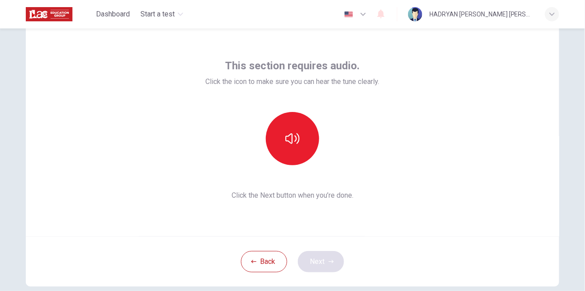 The width and height of the screenshot is (585, 291). What do you see at coordinates (264, 262) in the screenshot?
I see `button: Back` at bounding box center [264, 262].